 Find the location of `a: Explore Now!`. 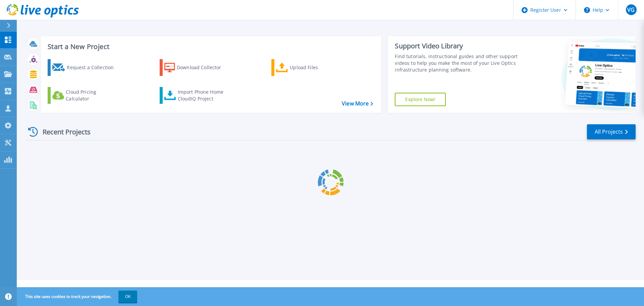

a: Explore Now! is located at coordinates (421, 99).